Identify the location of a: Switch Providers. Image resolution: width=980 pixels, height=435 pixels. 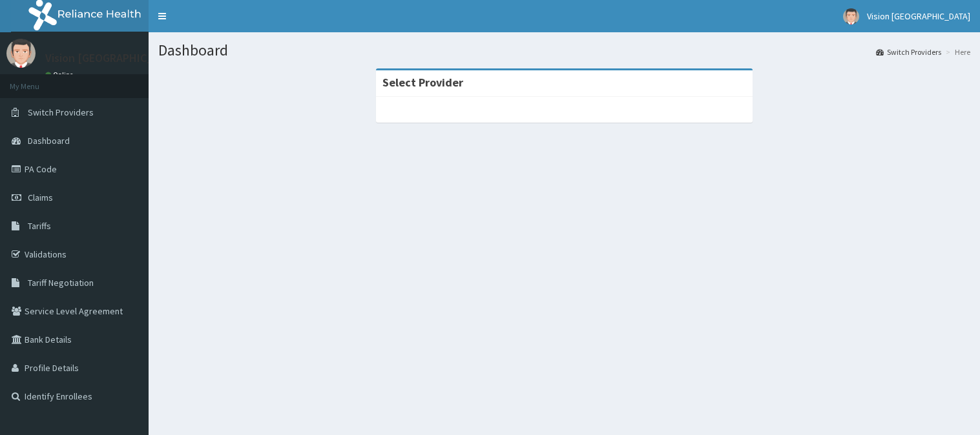
(908, 52).